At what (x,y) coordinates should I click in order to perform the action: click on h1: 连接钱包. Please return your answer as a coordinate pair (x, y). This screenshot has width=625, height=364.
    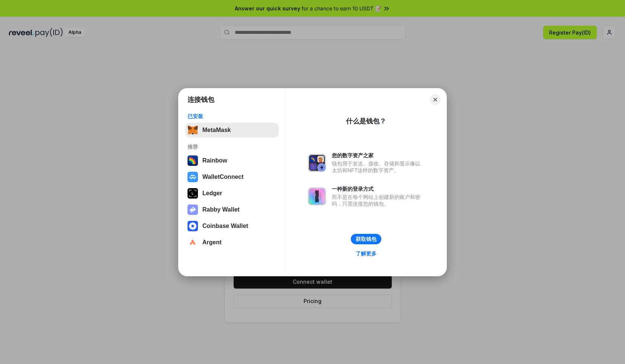
    Looking at the image, I should click on (201, 100).